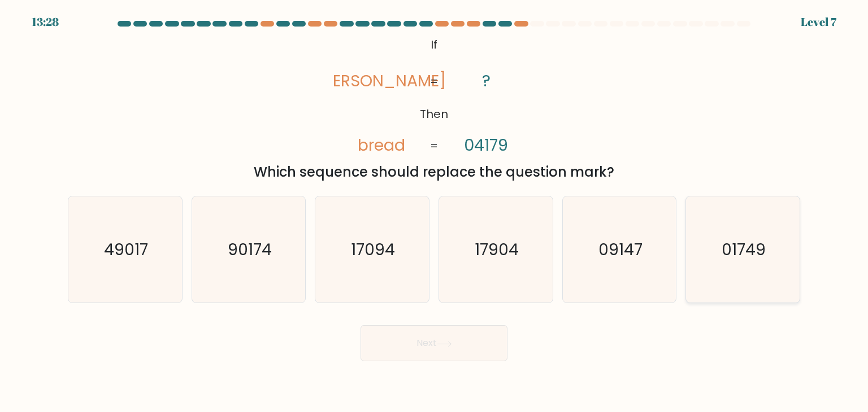 This screenshot has width=868, height=412. I want to click on text: 01749, so click(744, 249).